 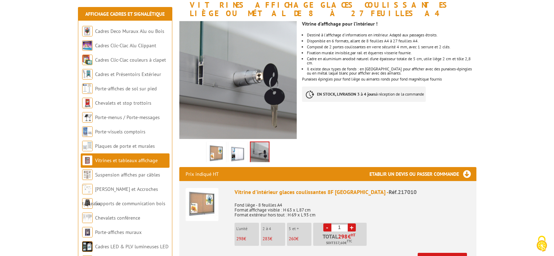 I want to click on p: Total, so click(x=341, y=239).